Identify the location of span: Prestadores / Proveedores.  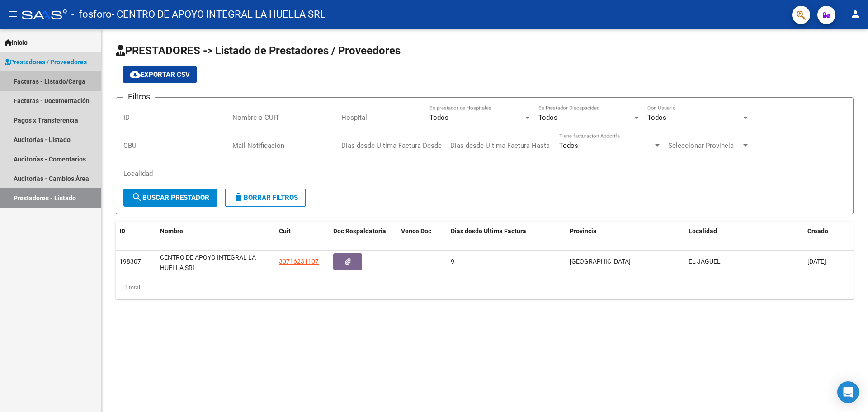
(46, 62).